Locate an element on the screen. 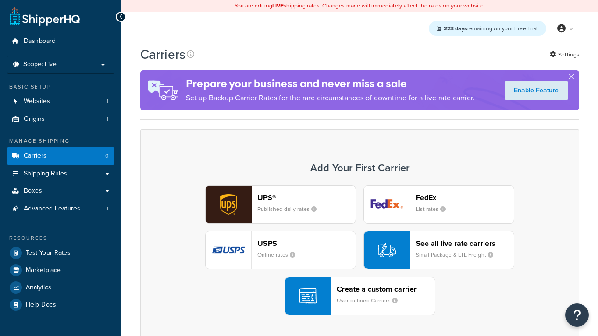  a: ShipperHQ Home is located at coordinates (45, 16).